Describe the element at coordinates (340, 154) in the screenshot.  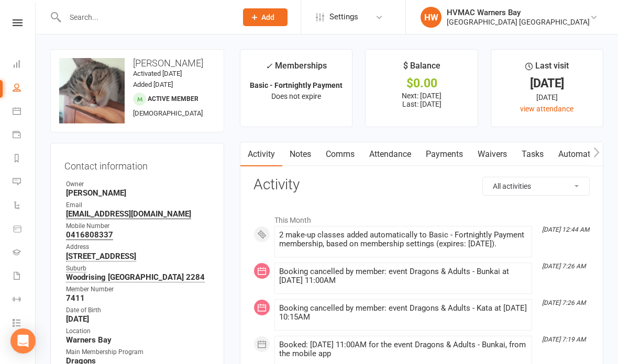
I see `a: Comms` at that location.